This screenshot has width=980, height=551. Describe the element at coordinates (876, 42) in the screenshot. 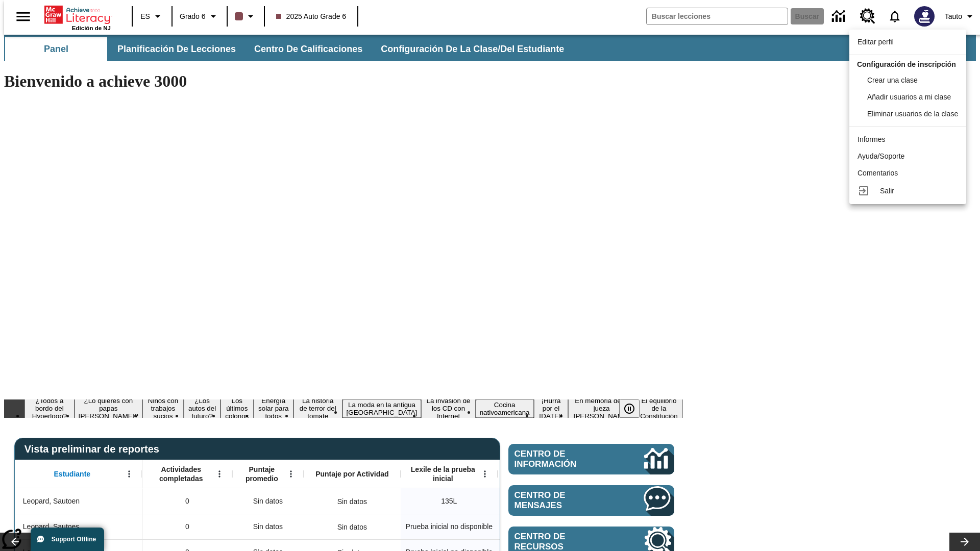

I see `span: Editar perfil` at that location.